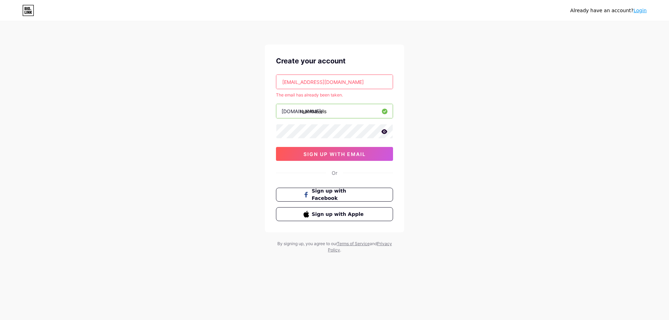 This screenshot has height=320, width=669. Describe the element at coordinates (334, 82) in the screenshot. I see `input: Email` at that location.